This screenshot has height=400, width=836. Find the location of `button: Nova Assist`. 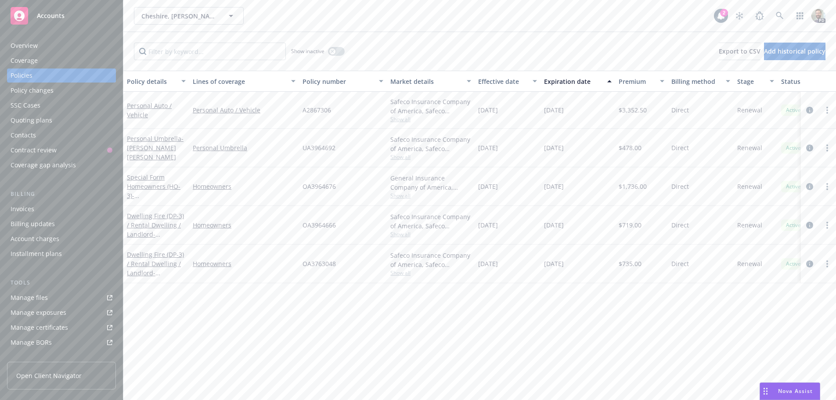

button: Nova Assist is located at coordinates (790, 391).